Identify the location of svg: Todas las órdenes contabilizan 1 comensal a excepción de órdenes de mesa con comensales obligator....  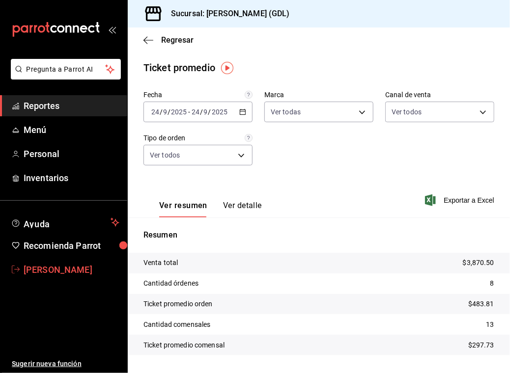
(248, 138).